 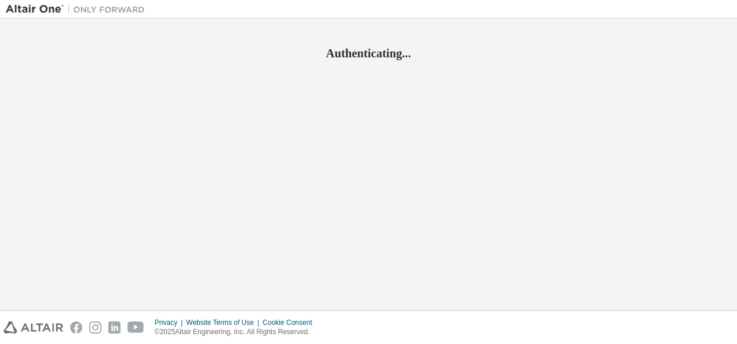 What do you see at coordinates (33, 327) in the screenshot?
I see `img: altair_logo.svg` at bounding box center [33, 327].